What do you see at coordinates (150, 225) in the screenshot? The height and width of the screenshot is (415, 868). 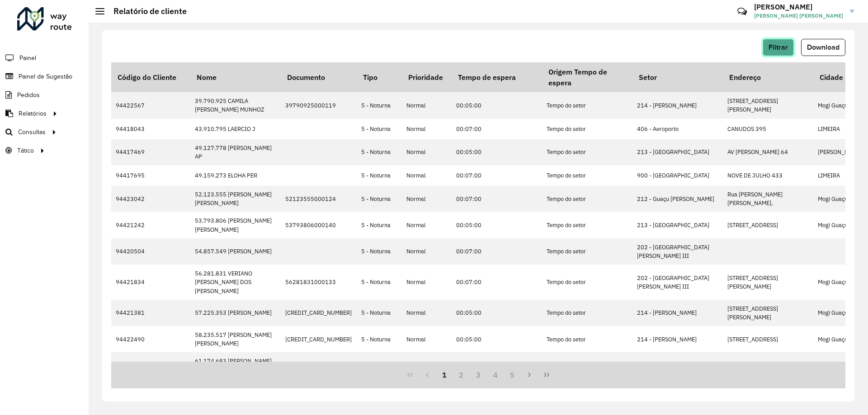 I see `td: 94421242` at bounding box center [150, 225].